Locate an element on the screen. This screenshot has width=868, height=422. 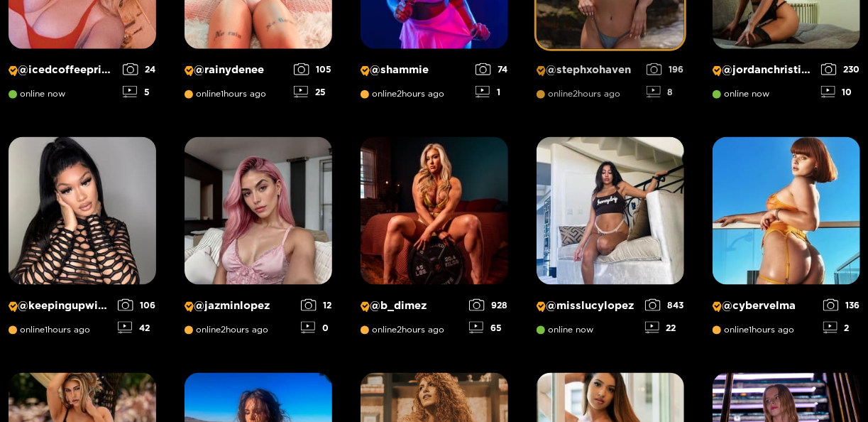
p: @ jordanchristine_15 is located at coordinates (763, 70).